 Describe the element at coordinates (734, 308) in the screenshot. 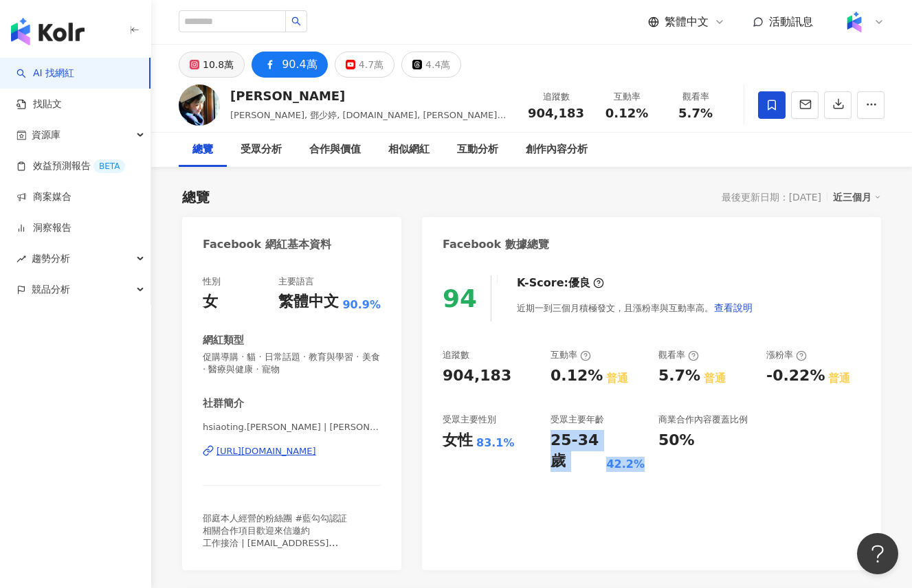

I see `button: 查看說明` at that location.